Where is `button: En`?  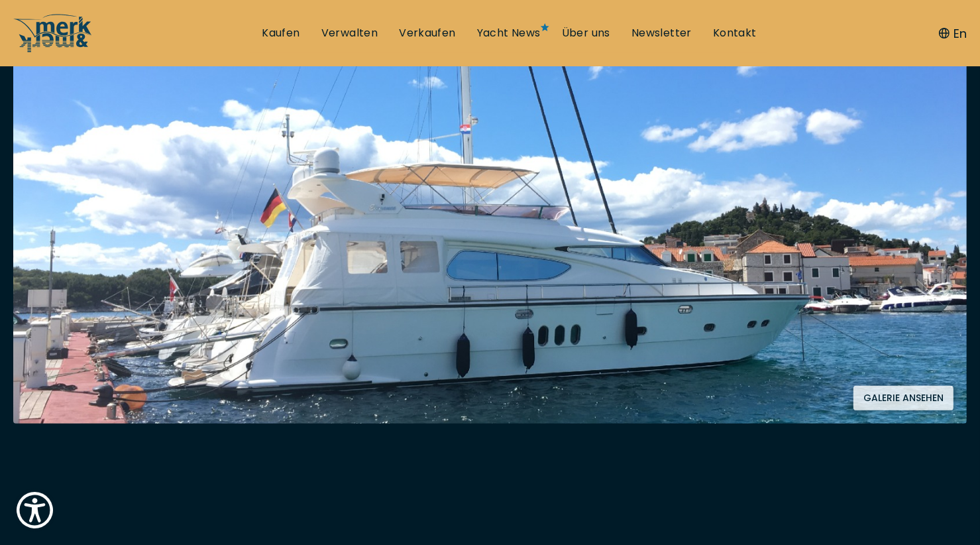 button: En is located at coordinates (953, 33).